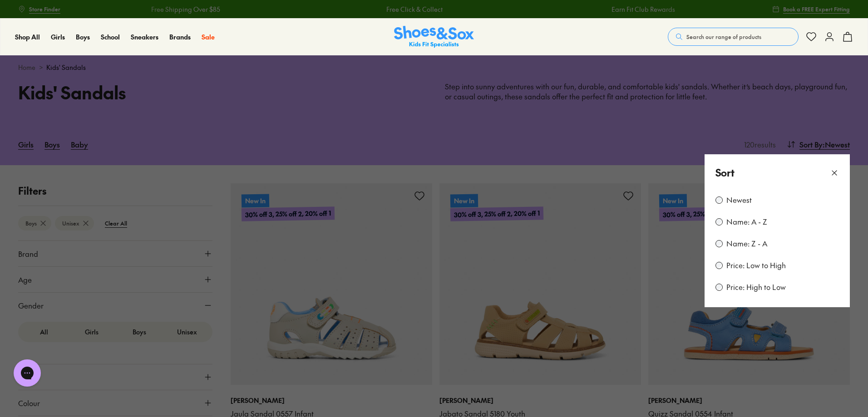 Image resolution: width=868 pixels, height=417 pixels. Describe the element at coordinates (208, 37) in the screenshot. I see `span: Sale` at that location.